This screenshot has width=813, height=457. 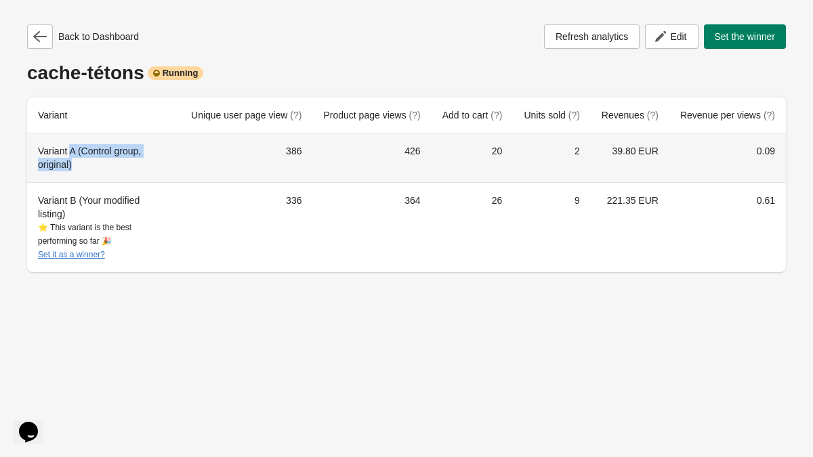 I want to click on td: 39.80 EUR, so click(x=630, y=158).